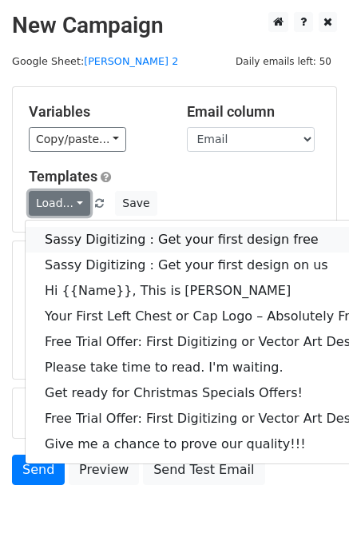 The height and width of the screenshot is (533, 349). I want to click on button: Save, so click(136, 203).